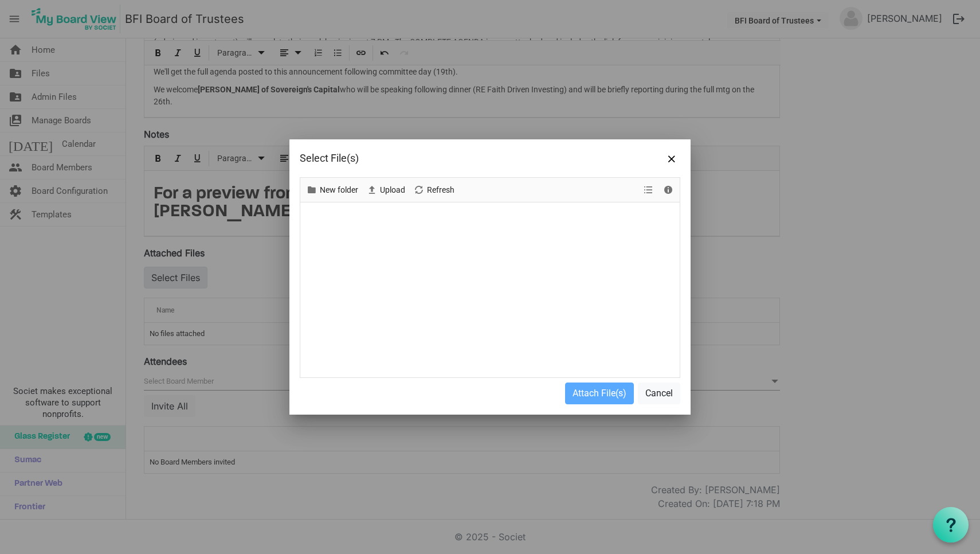 This screenshot has width=980, height=554. What do you see at coordinates (392, 190) in the screenshot?
I see `span: Upload` at bounding box center [392, 190].